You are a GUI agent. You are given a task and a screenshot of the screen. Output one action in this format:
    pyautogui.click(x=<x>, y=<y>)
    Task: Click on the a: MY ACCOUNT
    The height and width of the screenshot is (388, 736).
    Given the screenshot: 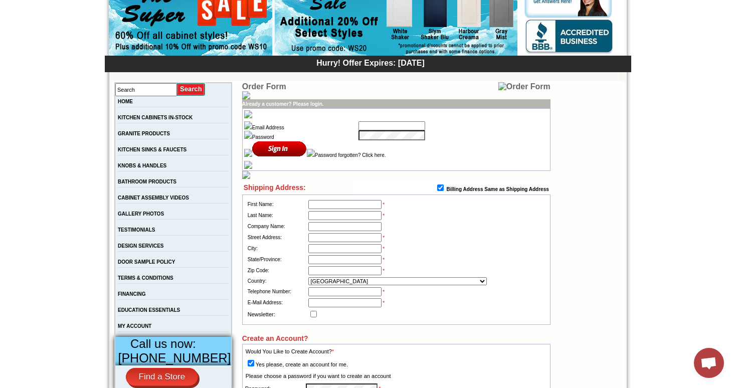 What is the action you would take?
    pyautogui.click(x=134, y=326)
    